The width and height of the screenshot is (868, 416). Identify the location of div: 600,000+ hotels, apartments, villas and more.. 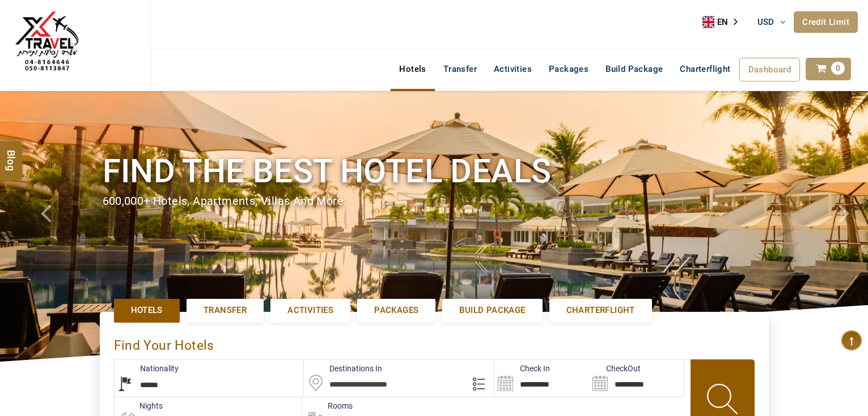
(434, 201).